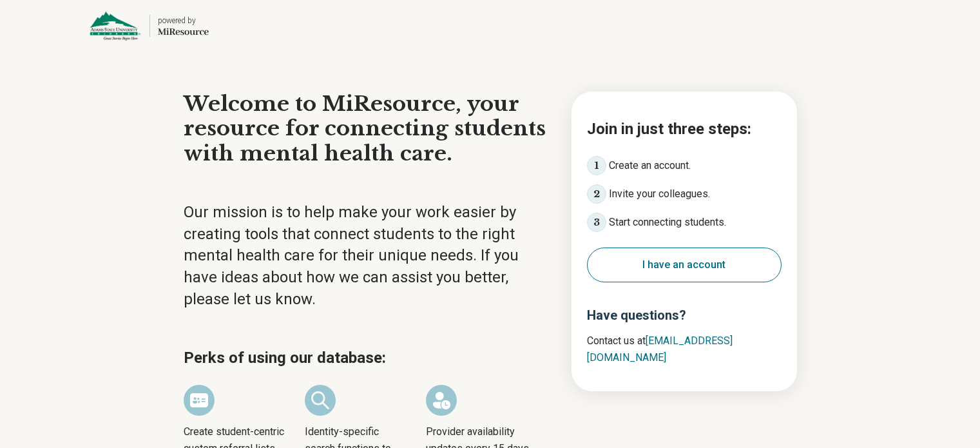 The height and width of the screenshot is (448, 980). Describe the element at coordinates (366, 256) in the screenshot. I see `p: Our mission is to help make your work easier by creating tools that connect students to the right...` at that location.